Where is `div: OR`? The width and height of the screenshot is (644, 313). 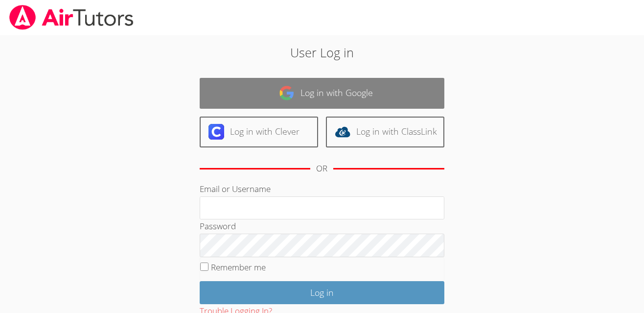 div: OR is located at coordinates (322, 169).